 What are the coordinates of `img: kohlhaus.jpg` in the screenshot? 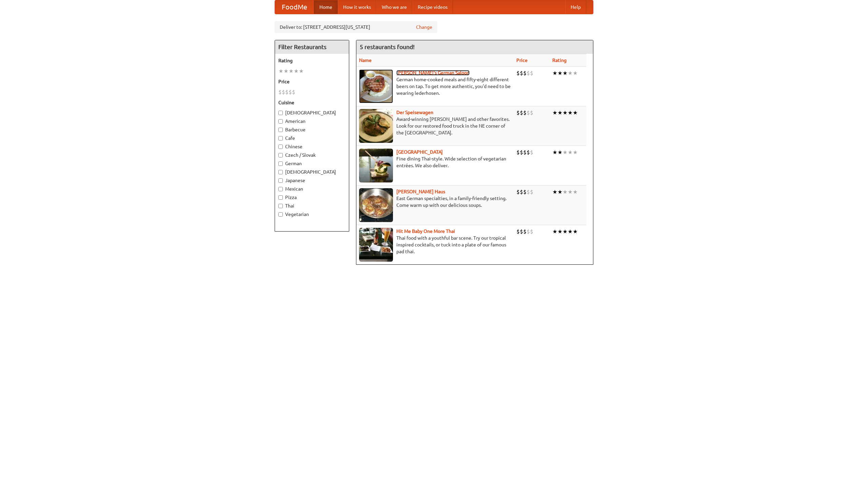 It's located at (376, 205).